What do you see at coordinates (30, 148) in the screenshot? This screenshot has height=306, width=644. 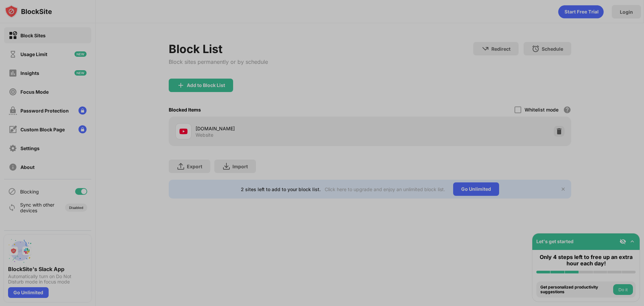 I see `div: Settings` at bounding box center [30, 148].